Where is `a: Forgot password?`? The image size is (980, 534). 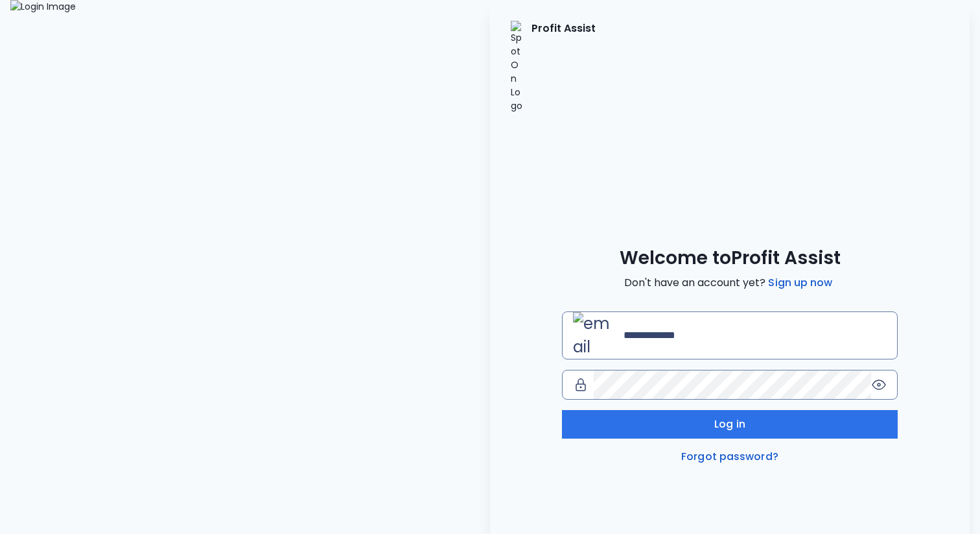 a: Forgot password? is located at coordinates (729, 456).